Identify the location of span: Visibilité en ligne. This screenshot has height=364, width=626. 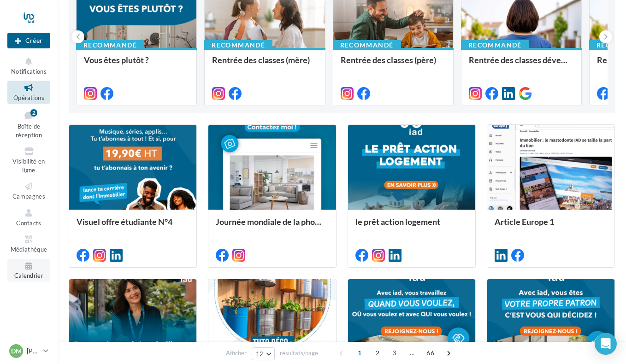
(29, 165).